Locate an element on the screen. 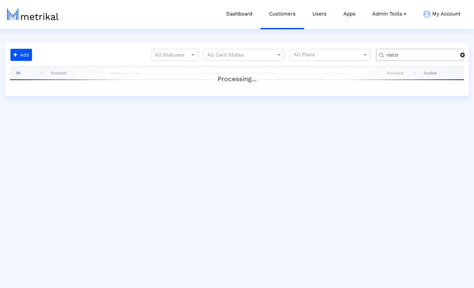 The image size is (474, 288). th: Action is located at coordinates (441, 73).